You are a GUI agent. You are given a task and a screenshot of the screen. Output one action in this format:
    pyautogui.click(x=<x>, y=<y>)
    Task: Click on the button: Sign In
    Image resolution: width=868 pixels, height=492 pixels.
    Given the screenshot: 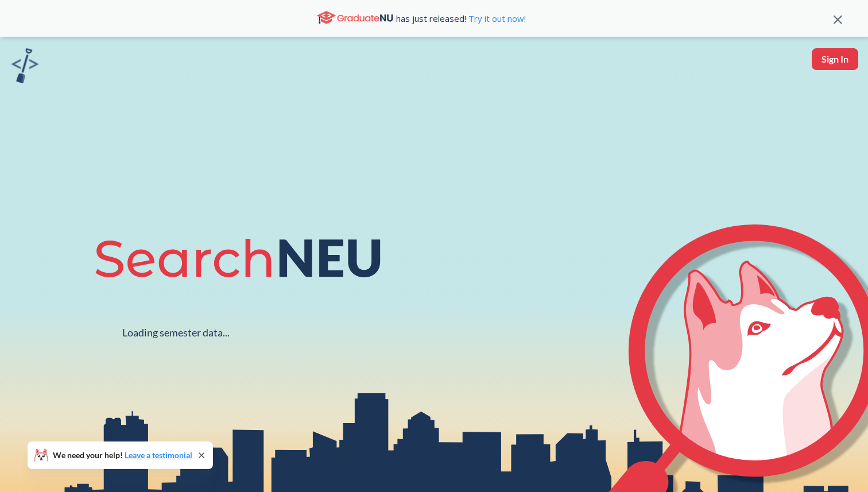 What is the action you would take?
    pyautogui.click(x=835, y=59)
    